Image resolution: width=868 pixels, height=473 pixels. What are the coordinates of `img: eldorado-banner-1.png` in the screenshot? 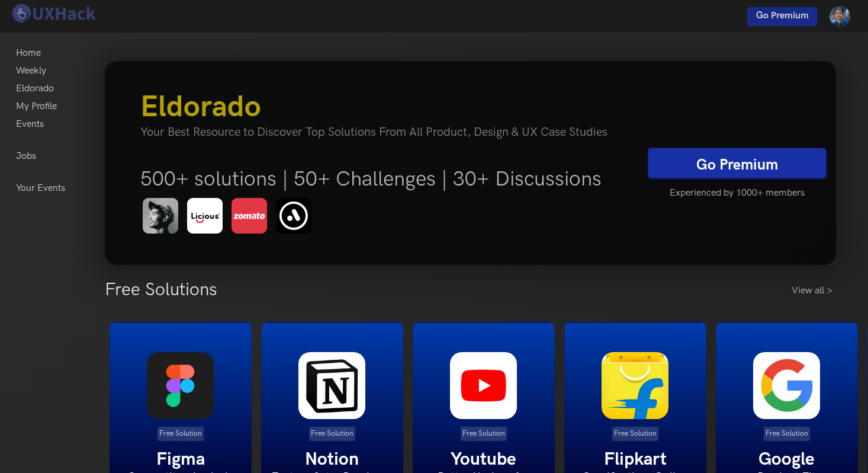 It's located at (229, 217).